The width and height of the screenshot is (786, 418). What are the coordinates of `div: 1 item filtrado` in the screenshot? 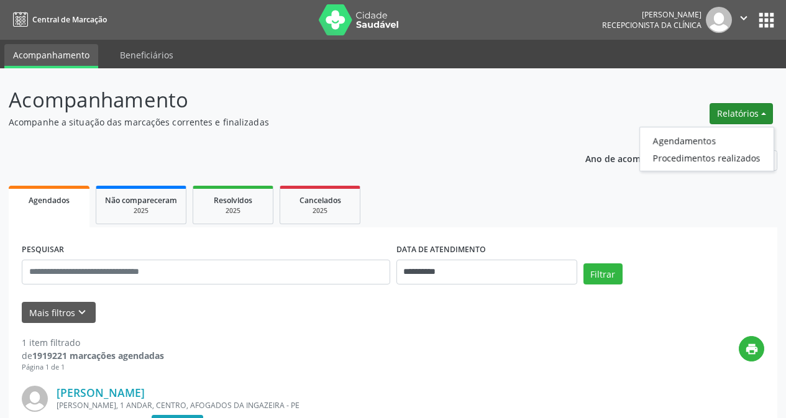 It's located at (93, 342).